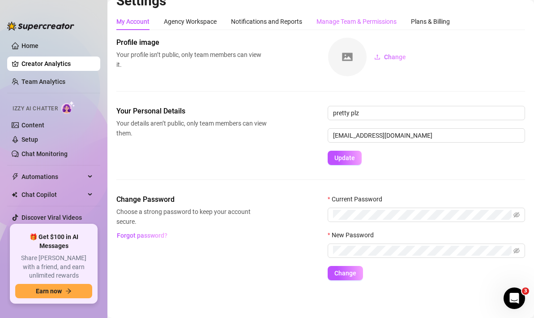 This screenshot has height=318, width=534. I want to click on div: Plans & Billing, so click(430, 21).